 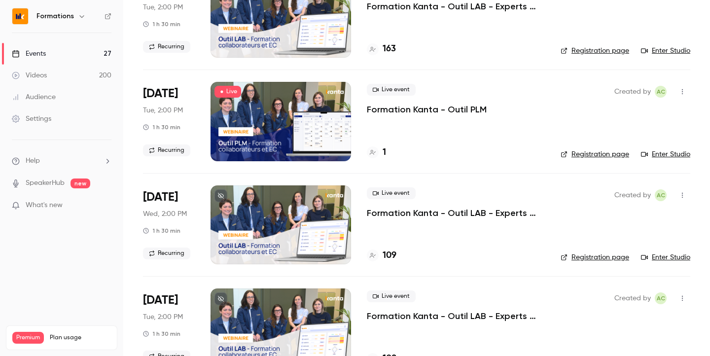 I want to click on a: SpeakerHub, so click(x=45, y=183).